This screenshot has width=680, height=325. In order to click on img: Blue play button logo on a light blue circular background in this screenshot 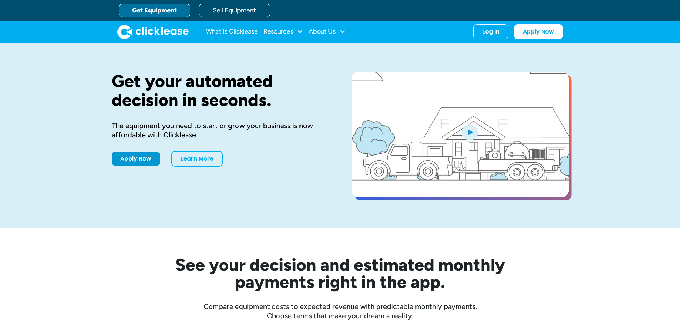, I will do `click(470, 132)`.